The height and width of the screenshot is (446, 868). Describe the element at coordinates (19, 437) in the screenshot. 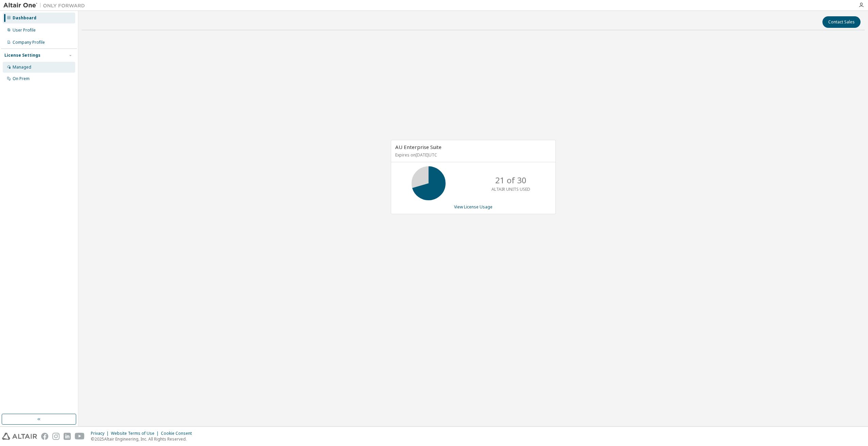

I see `img: altair_logo.svg` at that location.